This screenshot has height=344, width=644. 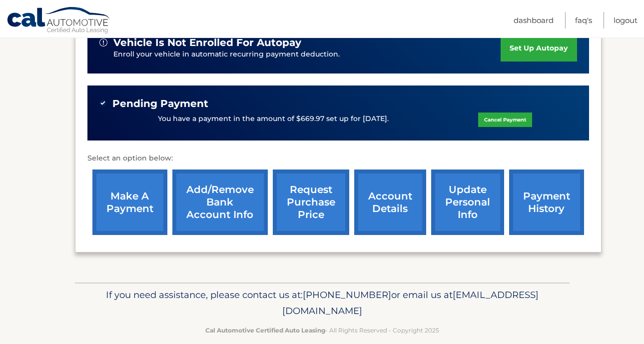 I want to click on img: check-green.svg, so click(x=103, y=103).